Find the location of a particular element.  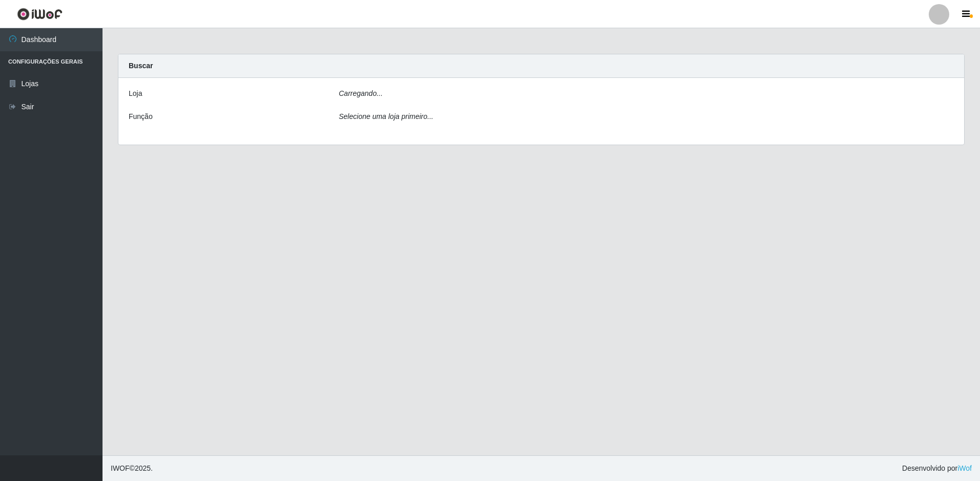

img: CoreUI Logo is located at coordinates (40, 14).